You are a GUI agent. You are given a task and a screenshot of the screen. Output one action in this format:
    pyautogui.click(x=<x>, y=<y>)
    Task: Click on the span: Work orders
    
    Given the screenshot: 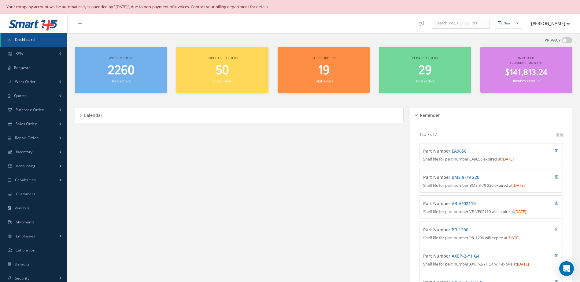 What is the action you would take?
    pyautogui.click(x=121, y=58)
    